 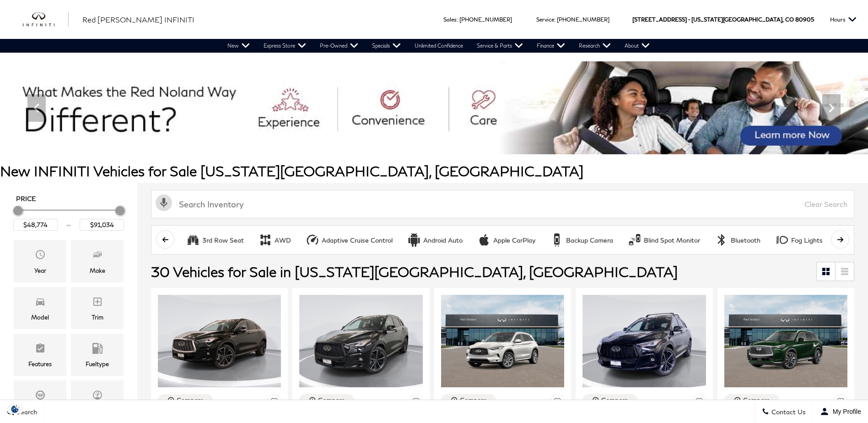 What do you see at coordinates (15, 409) in the screenshot?
I see `img: Opt-Out Icon` at bounding box center [15, 409].